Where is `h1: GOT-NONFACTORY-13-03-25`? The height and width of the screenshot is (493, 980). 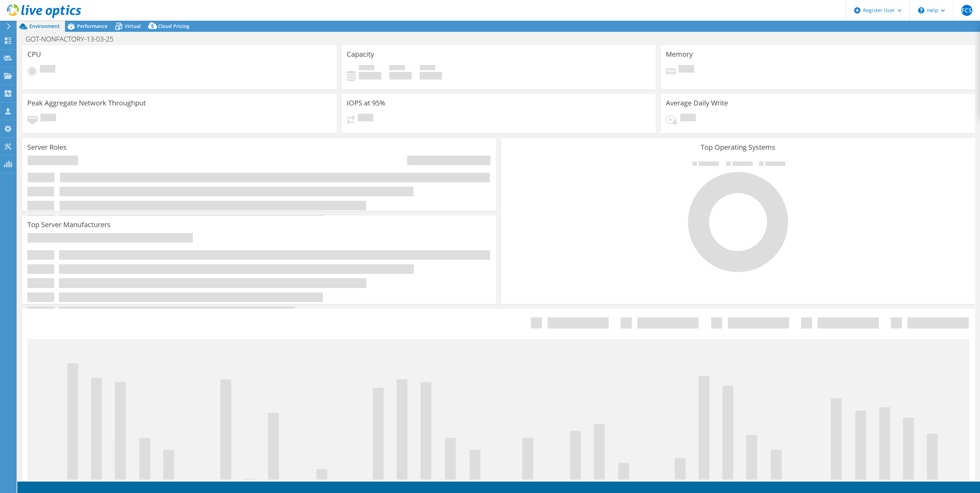 h1: GOT-NONFACTORY-13-03-25 is located at coordinates (73, 39).